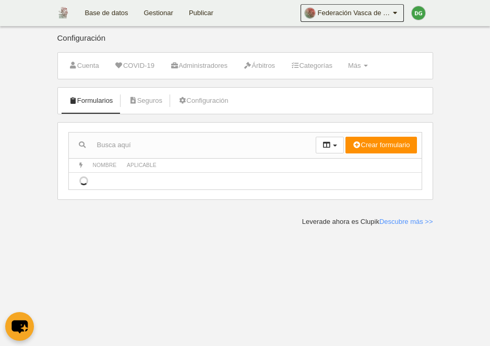  I want to click on input: Busca aquí, so click(192, 145).